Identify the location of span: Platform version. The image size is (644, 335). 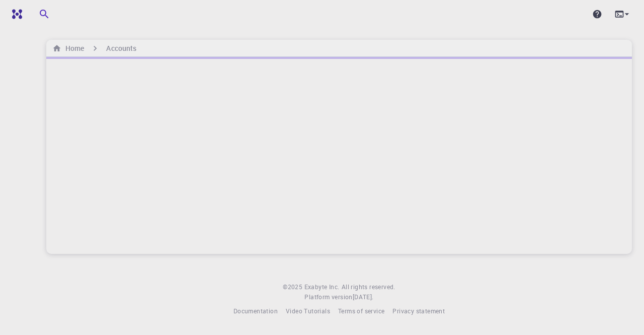
(328, 297).